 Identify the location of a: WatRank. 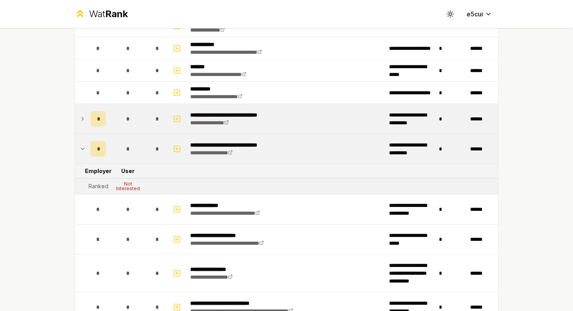
(101, 14).